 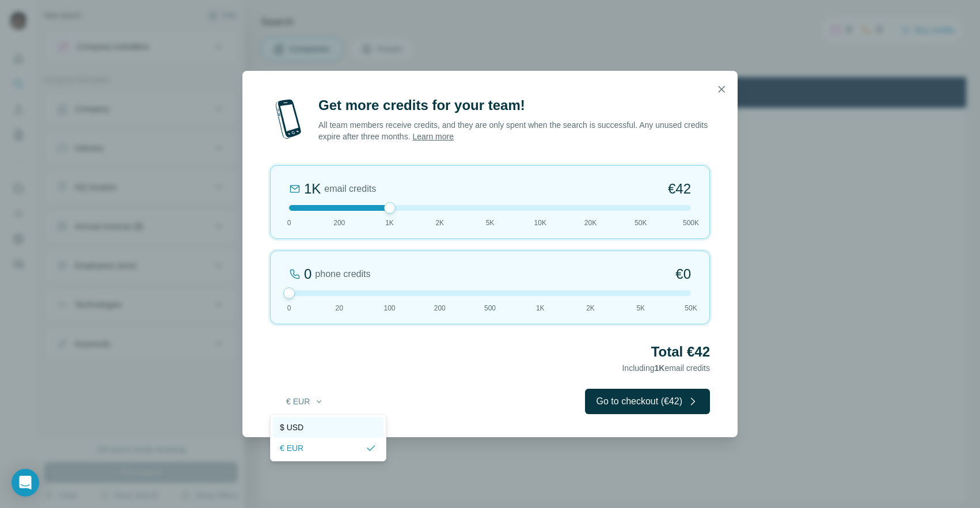 I want to click on a: Learn more, so click(x=433, y=136).